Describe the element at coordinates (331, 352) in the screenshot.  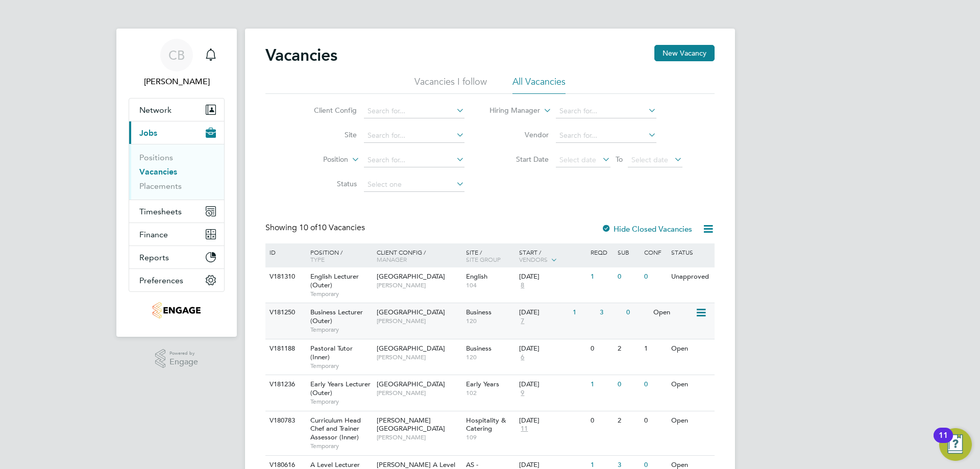
I see `span: Pastoral Tutor (Inner)` at that location.